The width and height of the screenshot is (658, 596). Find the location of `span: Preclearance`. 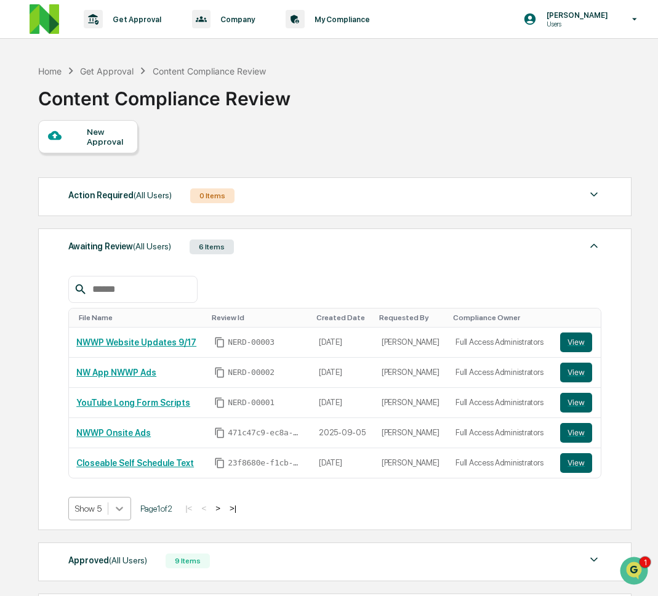

span: Preclearance is located at coordinates (52, 225).